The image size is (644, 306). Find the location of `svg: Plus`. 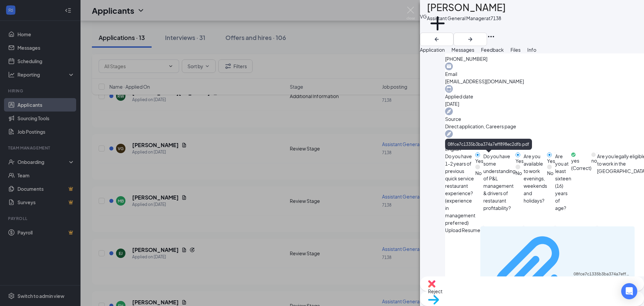

svg: Plus is located at coordinates (438, 23).